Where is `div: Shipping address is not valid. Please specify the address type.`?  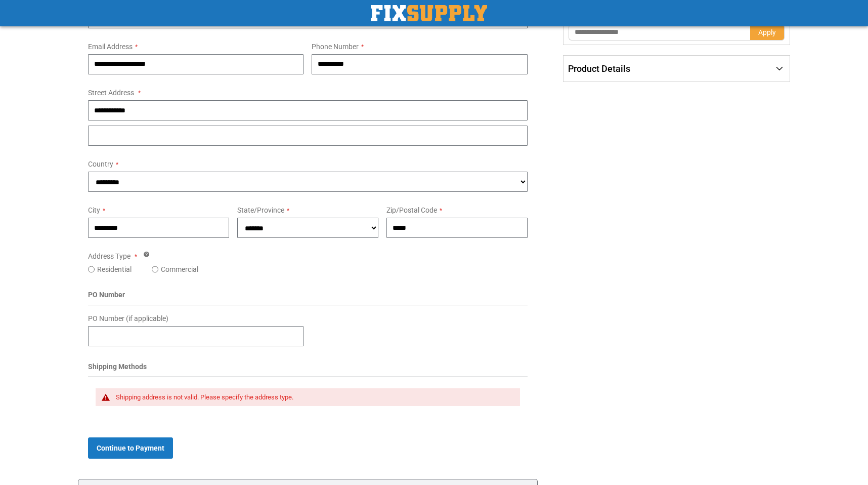
div: Shipping address is not valid. Please specify the address type. is located at coordinates (312, 397).